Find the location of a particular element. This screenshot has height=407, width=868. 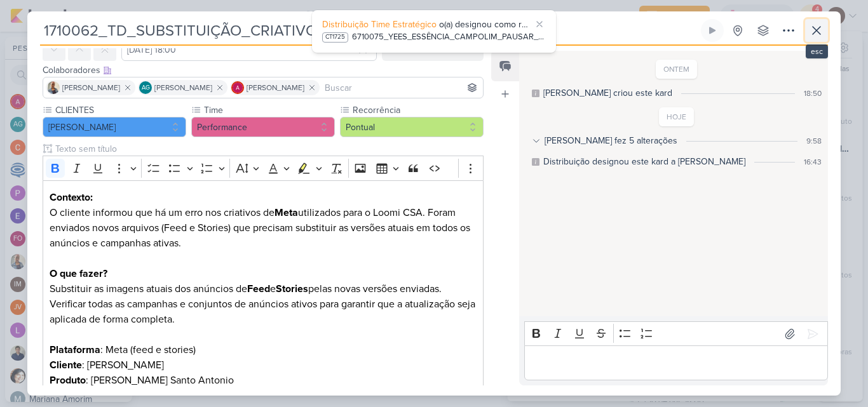

label: CLIENTES is located at coordinates (120, 110).